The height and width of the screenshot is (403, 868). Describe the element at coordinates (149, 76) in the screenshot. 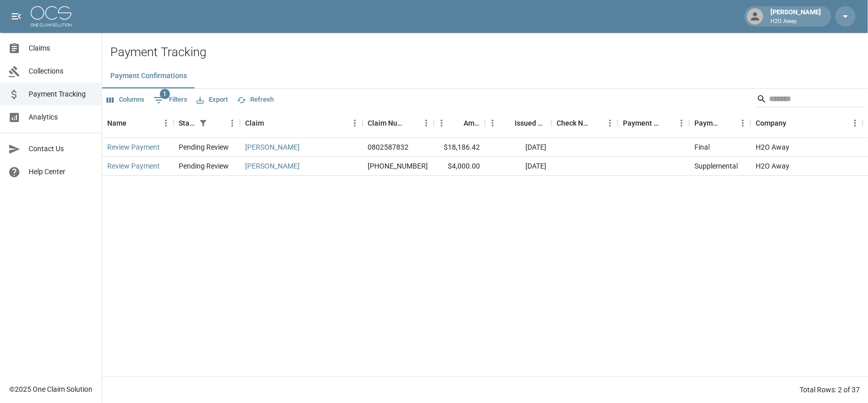

I see `button: Payment Confirmations` at that location.